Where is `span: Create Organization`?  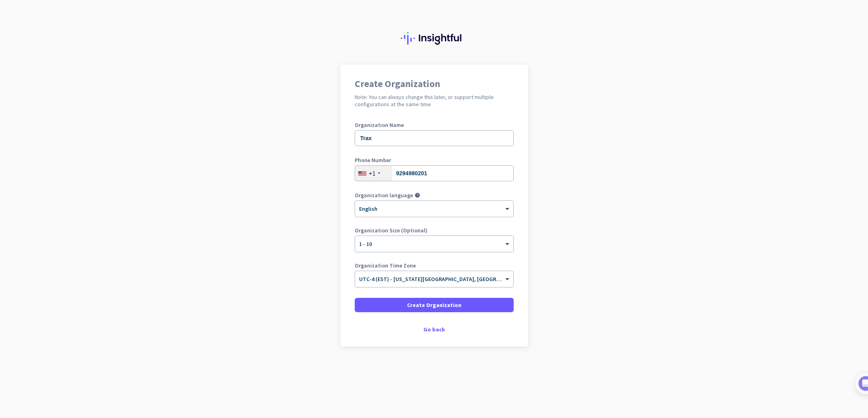 span: Create Organization is located at coordinates (434, 305).